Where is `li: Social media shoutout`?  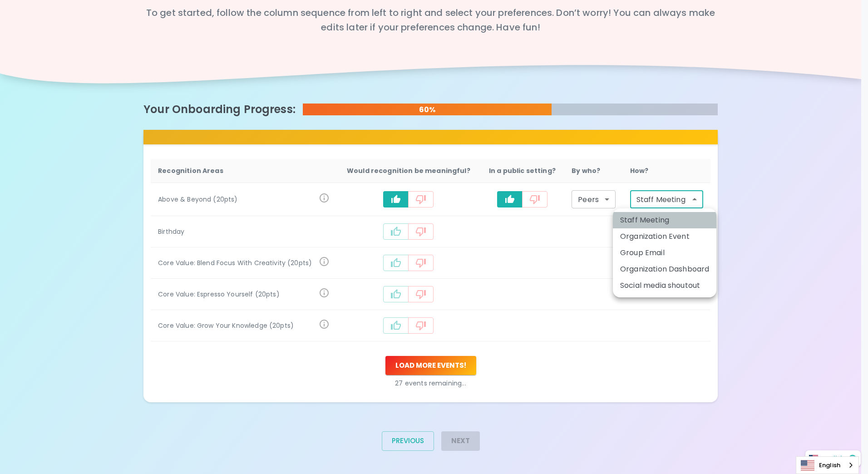 li: Social media shoutout is located at coordinates (665, 285).